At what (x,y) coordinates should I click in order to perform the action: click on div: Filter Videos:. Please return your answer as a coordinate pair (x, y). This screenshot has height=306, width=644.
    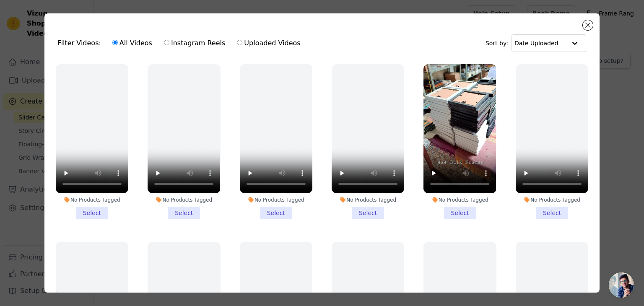
    Looking at the image, I should click on (181, 43).